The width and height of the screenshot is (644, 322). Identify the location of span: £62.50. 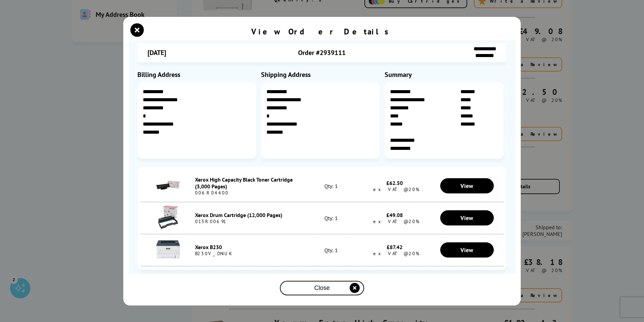
(394, 183).